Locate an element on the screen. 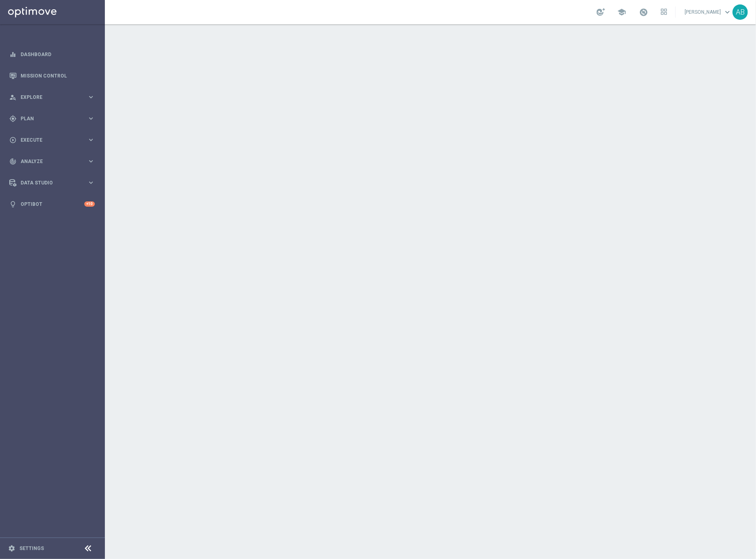 The width and height of the screenshot is (756, 559). i: gps_fixed is located at coordinates (13, 119).